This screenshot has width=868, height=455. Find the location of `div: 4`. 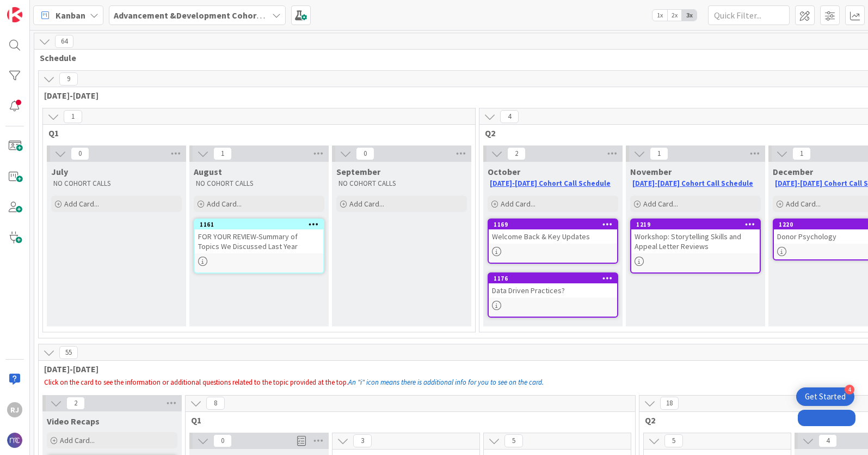

div: 4 is located at coordinates (849, 389).